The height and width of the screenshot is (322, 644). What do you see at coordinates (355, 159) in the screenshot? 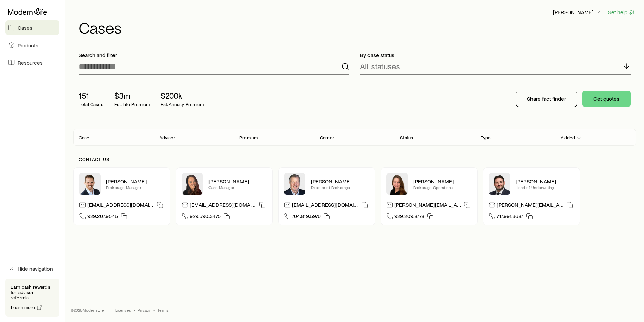
I see `p: Contact us` at bounding box center [355, 159].